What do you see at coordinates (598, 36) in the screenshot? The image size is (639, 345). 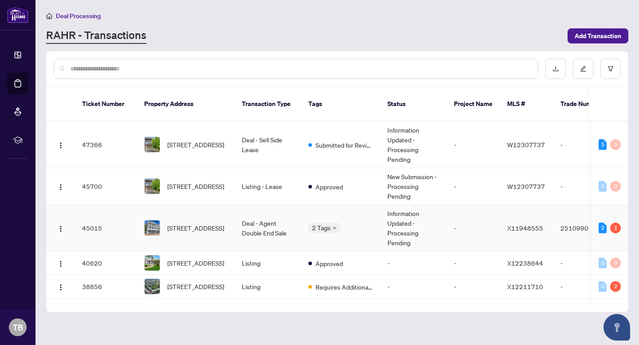 I see `span: Add Transaction` at bounding box center [598, 36].